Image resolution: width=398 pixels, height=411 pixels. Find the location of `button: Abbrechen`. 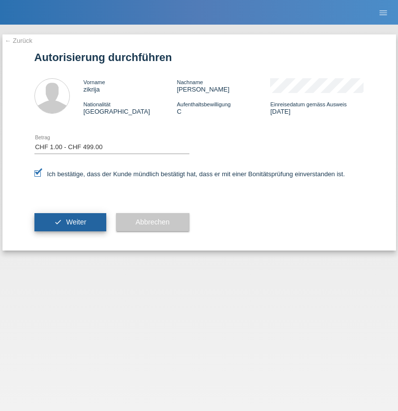

button: Abbrechen is located at coordinates (153, 223).